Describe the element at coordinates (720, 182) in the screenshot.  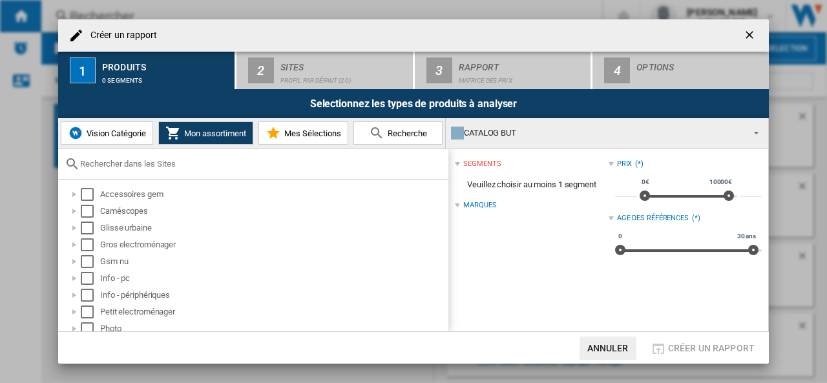
I see `span: 10000€` at that location.